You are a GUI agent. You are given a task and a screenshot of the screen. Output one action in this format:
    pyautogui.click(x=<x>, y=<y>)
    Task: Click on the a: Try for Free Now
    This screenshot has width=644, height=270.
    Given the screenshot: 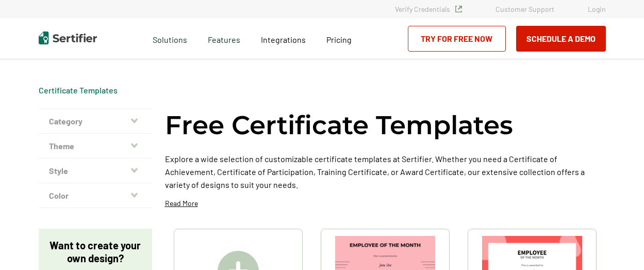 What is the action you would take?
    pyautogui.click(x=457, y=39)
    